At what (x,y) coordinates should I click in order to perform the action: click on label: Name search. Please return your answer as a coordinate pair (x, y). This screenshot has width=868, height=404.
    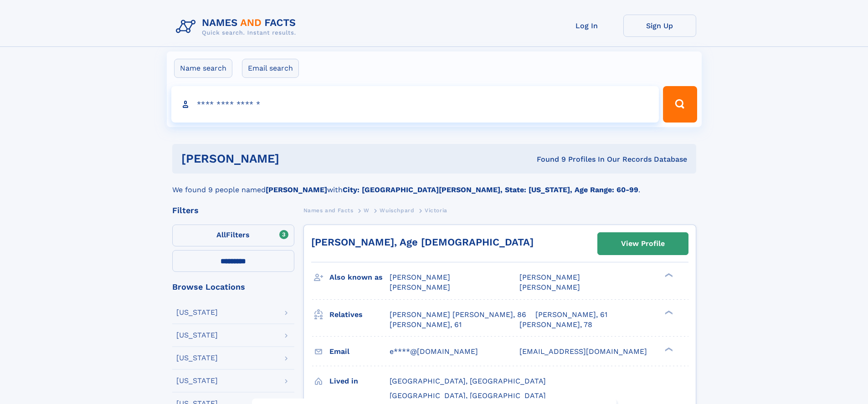
    Looking at the image, I should click on (203, 68).